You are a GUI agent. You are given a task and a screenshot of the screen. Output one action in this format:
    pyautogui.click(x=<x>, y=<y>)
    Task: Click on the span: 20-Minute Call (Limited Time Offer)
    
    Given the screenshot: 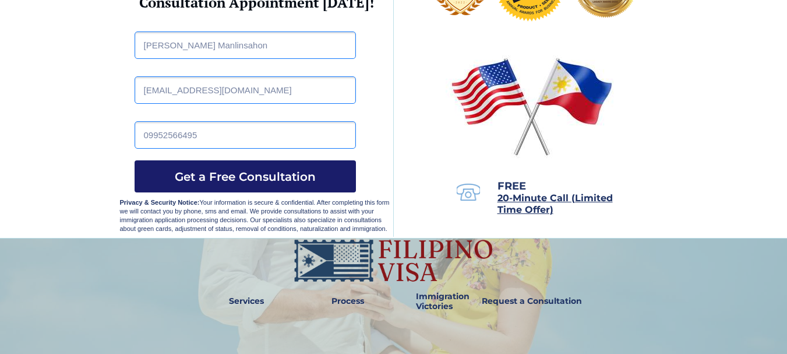 What is the action you would take?
    pyautogui.click(x=555, y=203)
    